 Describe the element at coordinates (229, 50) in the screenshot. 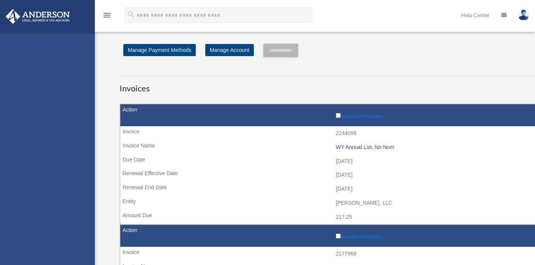

I see `a: Manage Account` at that location.